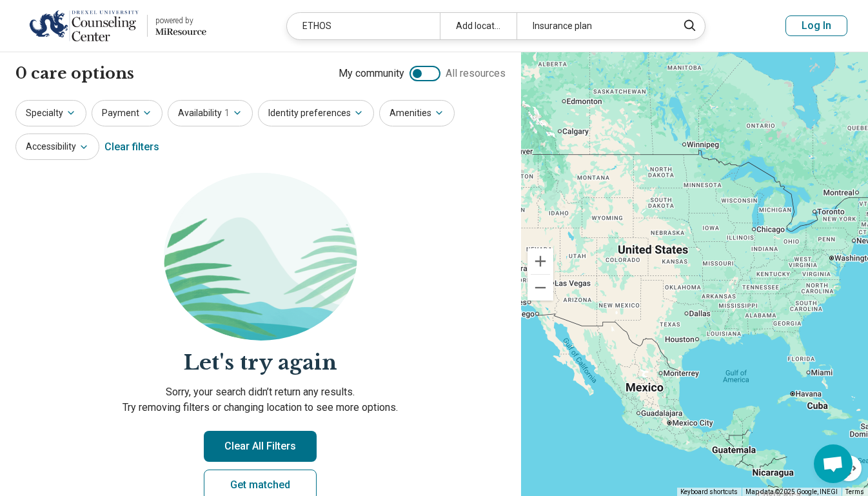 The image size is (868, 496). Describe the element at coordinates (417, 113) in the screenshot. I see `button: Amenities` at that location.